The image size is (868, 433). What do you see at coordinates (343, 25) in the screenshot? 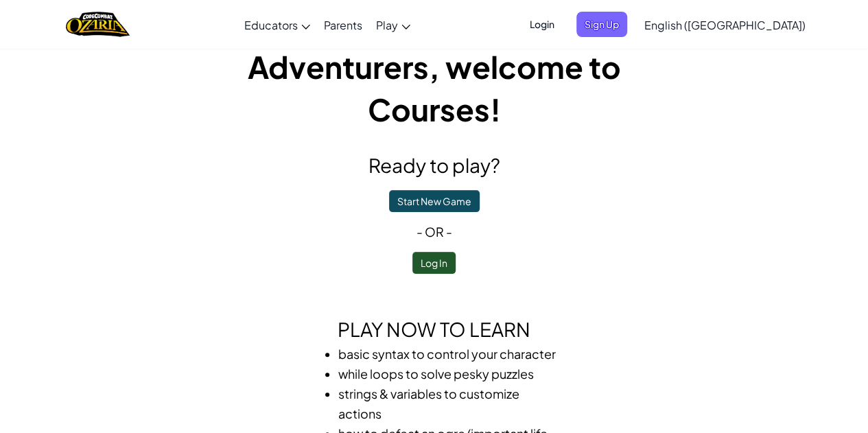
I see `a: Parents` at bounding box center [343, 25].